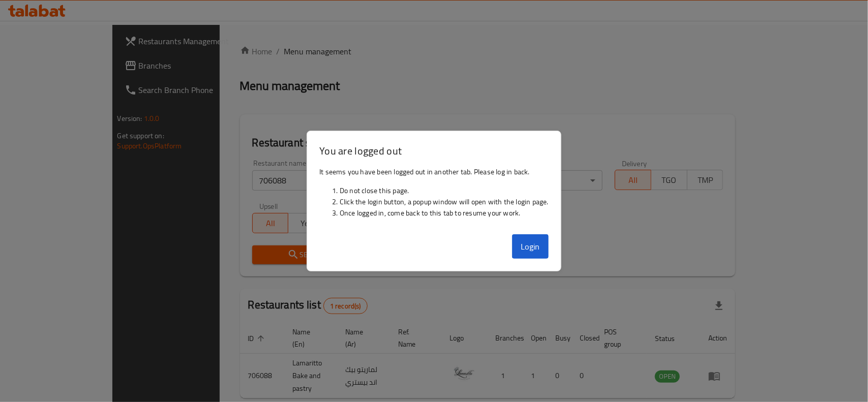  I want to click on li: Click the login button, a popup window will open with the login page., so click(443, 202).